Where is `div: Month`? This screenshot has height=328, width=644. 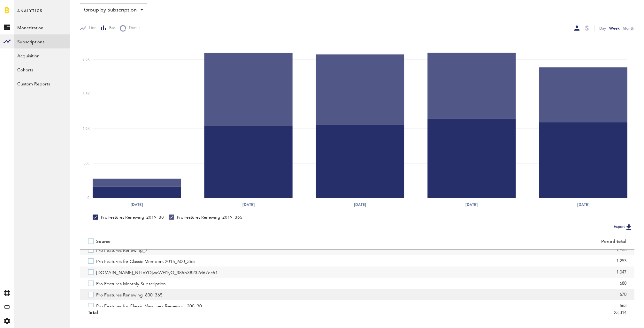
div: Month is located at coordinates (628, 28).